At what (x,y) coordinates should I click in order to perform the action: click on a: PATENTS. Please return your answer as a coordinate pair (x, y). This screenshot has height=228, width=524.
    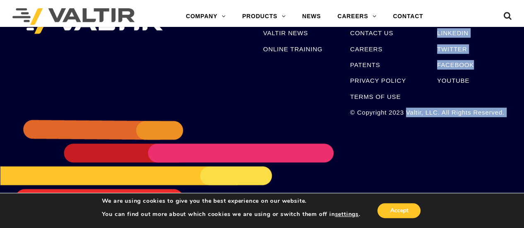
    Looking at the image, I should click on (365, 65).